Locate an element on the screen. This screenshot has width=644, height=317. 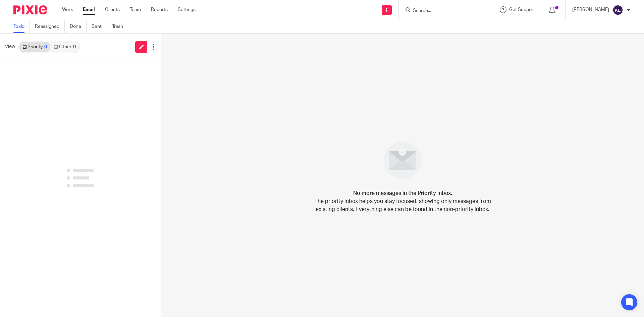
input: Search is located at coordinates (442, 11).